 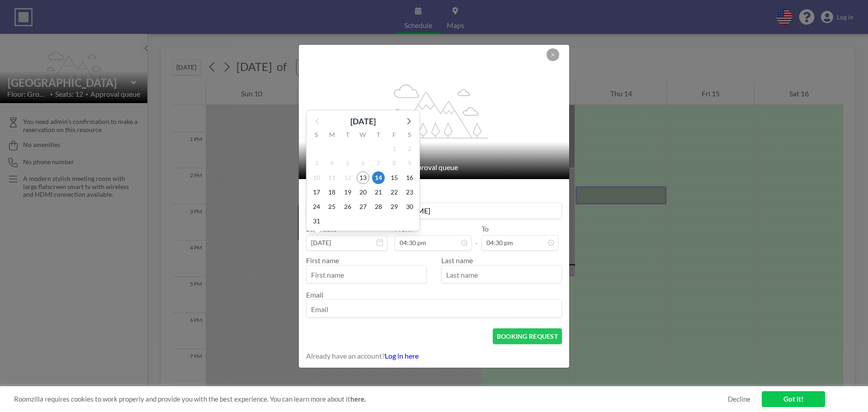 I want to click on span: Friday, August 8, 2025, so click(x=394, y=163).